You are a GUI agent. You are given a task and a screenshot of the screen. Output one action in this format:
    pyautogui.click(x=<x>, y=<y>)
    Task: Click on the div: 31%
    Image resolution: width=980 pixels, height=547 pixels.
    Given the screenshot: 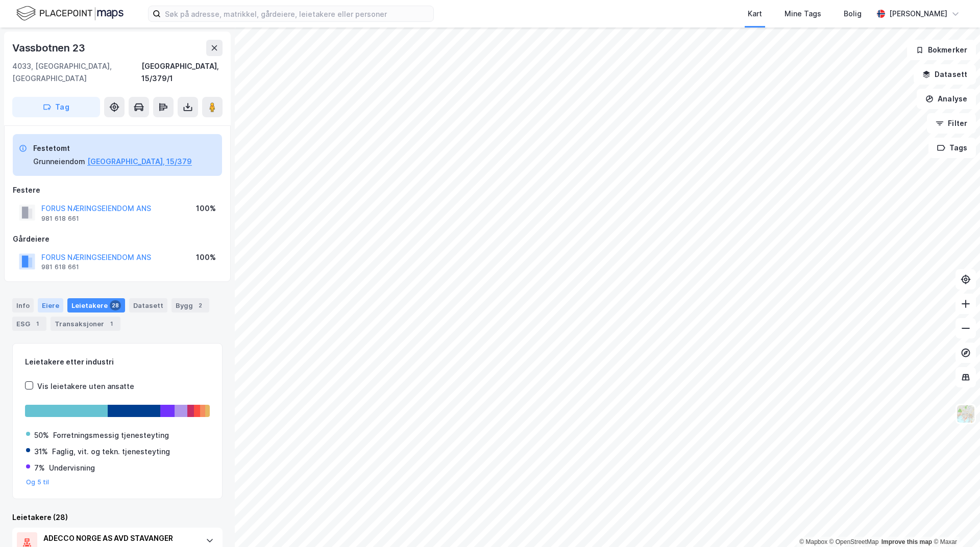 What is the action you would take?
    pyautogui.click(x=41, y=452)
    